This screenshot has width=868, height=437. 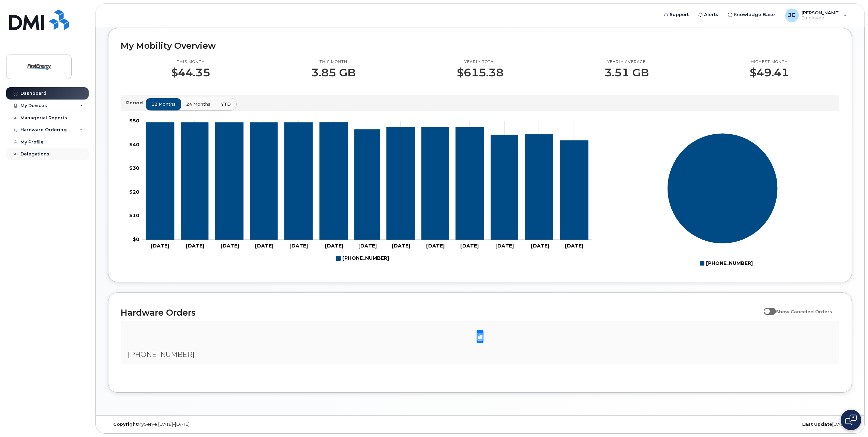 I want to click on span: Support, so click(x=679, y=14).